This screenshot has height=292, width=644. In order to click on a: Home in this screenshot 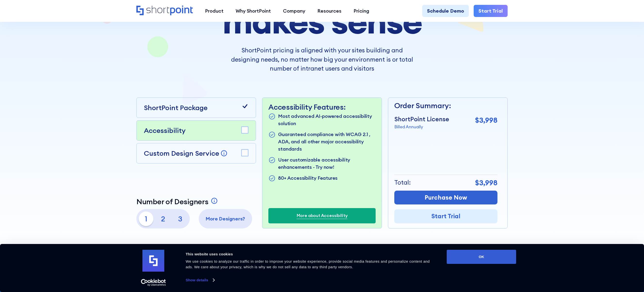, I will do `click(164, 11)`.